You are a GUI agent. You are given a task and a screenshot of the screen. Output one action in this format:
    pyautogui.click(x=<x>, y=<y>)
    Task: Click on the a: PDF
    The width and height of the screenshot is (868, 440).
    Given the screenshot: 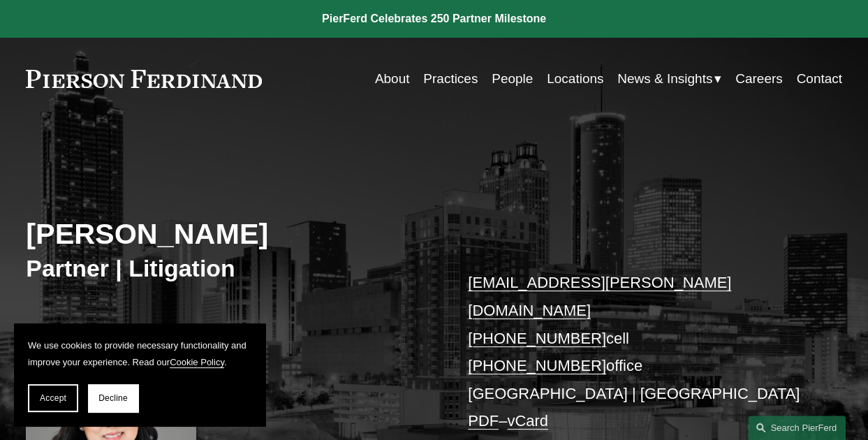 What is the action you would take?
    pyautogui.click(x=483, y=420)
    